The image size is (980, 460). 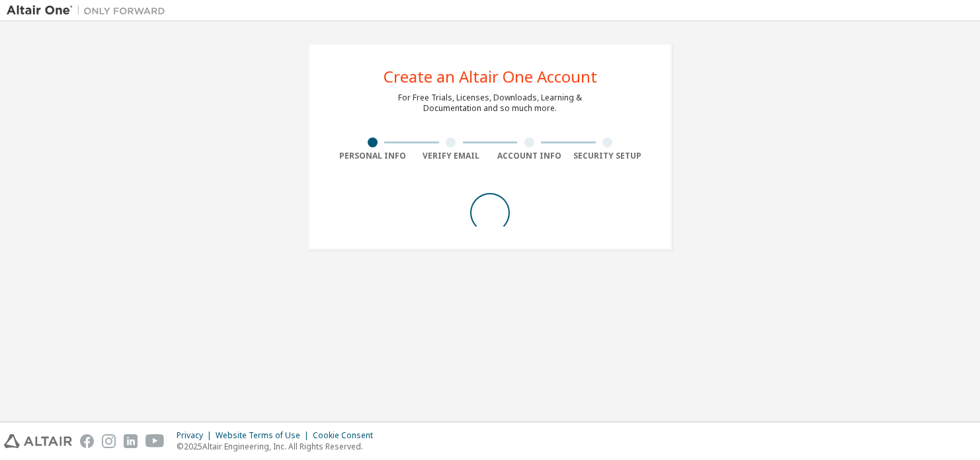 I want to click on div: For Free Trials, Licenses, Downloads, Learning & Documentation and so much more., so click(x=490, y=103).